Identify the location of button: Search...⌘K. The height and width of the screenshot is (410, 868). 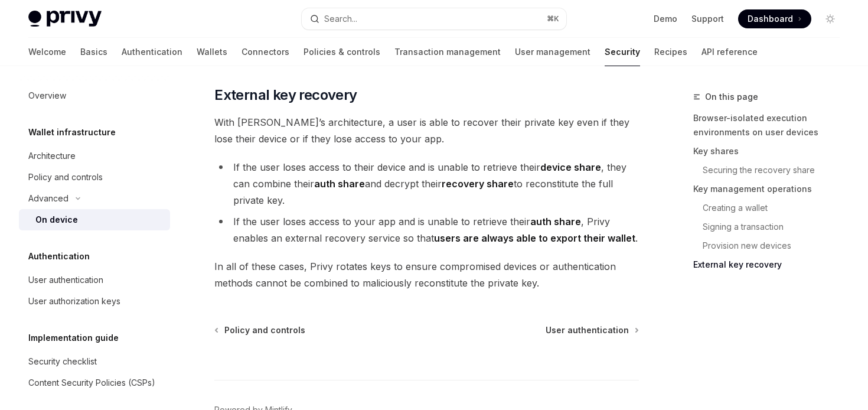
(433, 19).